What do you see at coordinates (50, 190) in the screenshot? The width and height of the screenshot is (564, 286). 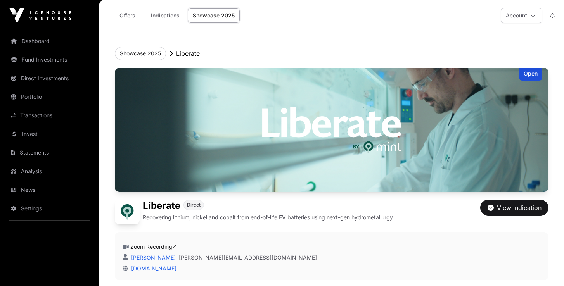 I see `a: News` at bounding box center [50, 190].